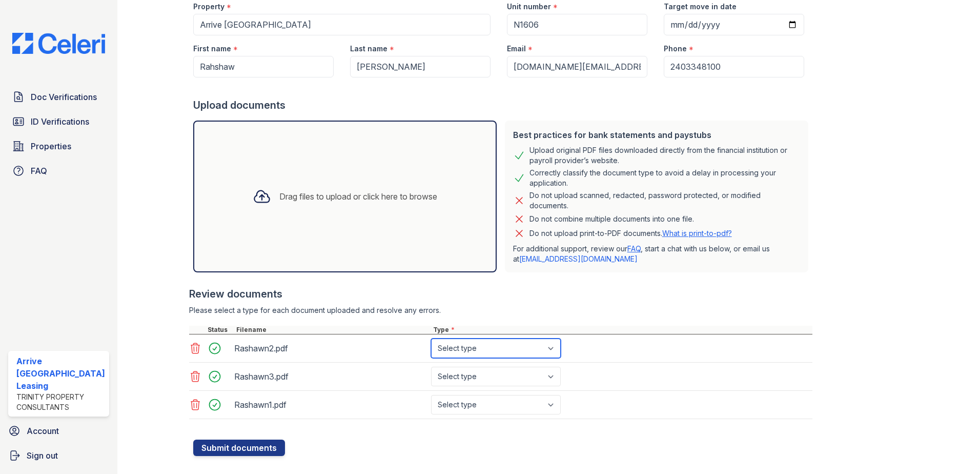 The width and height of the screenshot is (980, 474). I want to click on label: Email, so click(516, 49).